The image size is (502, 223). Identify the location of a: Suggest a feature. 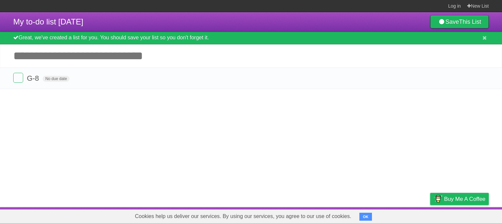
(468, 215).